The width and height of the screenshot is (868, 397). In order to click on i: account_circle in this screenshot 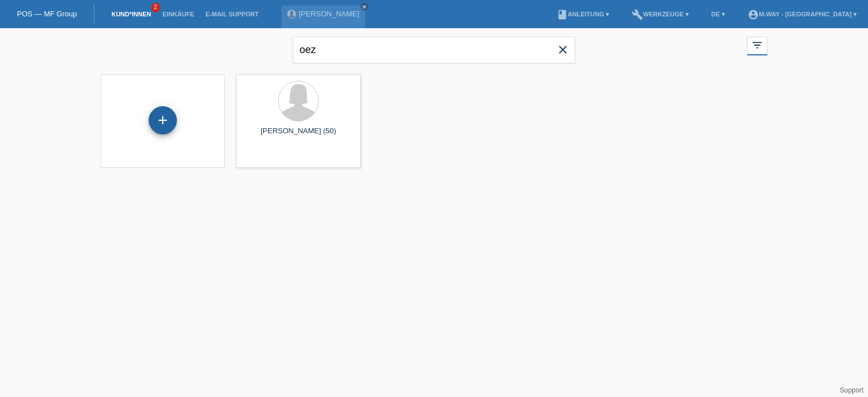, I will do `click(753, 14)`.